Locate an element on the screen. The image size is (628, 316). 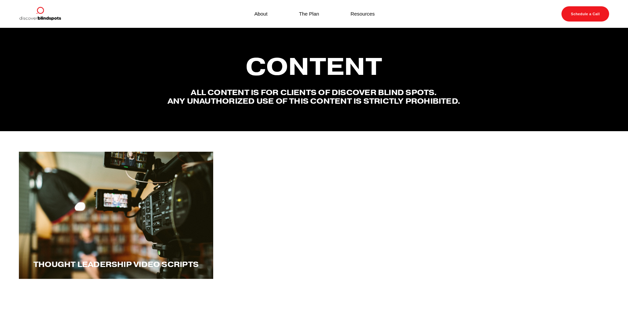
span: One word blogs is located at coordinates (314, 264).